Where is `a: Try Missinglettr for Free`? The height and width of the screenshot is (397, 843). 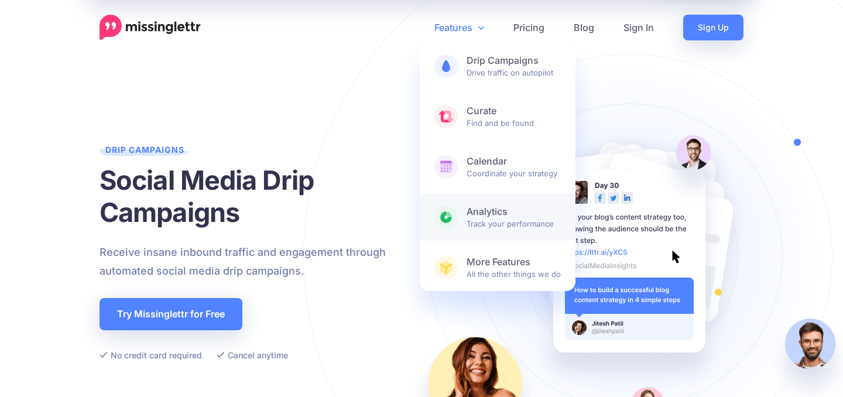 a: Try Missinglettr for Free is located at coordinates (171, 314).